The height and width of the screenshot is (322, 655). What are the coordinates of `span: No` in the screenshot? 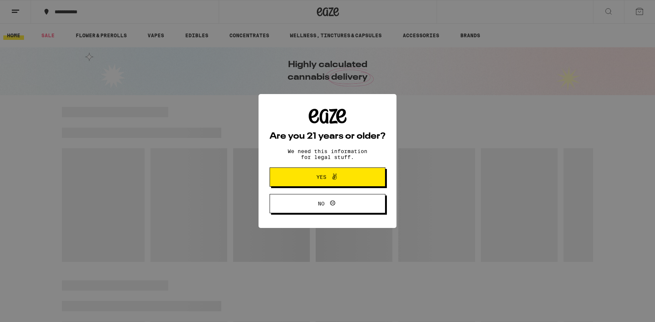 It's located at (321, 204).